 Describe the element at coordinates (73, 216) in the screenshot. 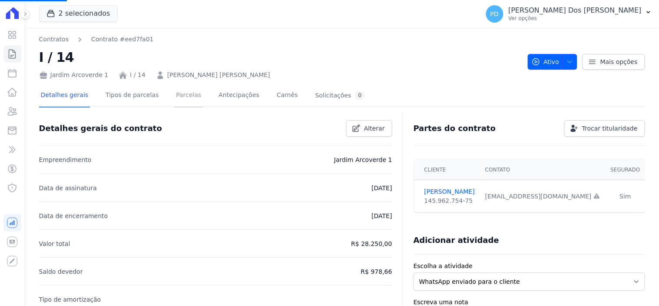

I see `p: Data de encerramento` at that location.